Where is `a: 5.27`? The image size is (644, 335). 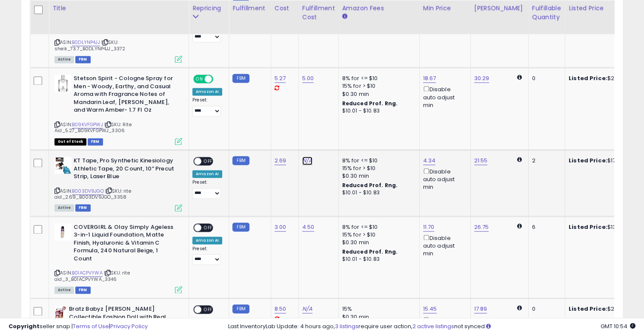
a: 5.27 is located at coordinates (280, 78).